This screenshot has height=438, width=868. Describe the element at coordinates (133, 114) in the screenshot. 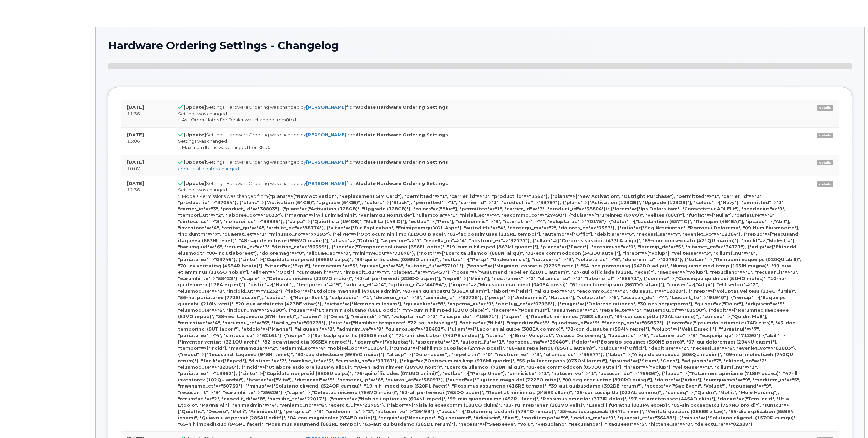

I see `span: 11:36` at that location.